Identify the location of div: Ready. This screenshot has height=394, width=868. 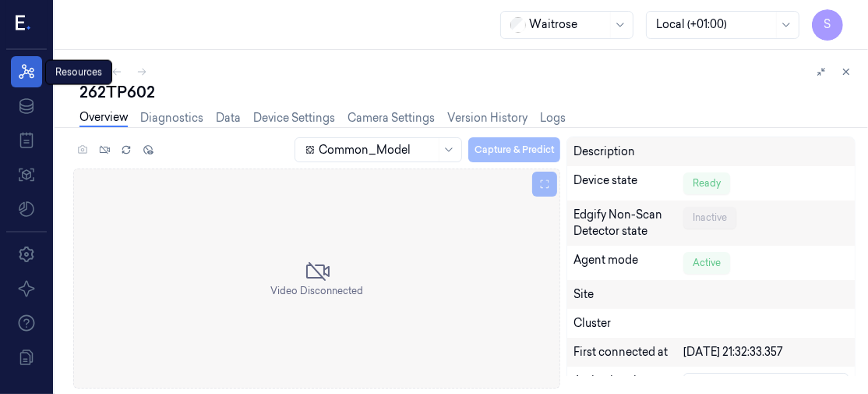
(707, 183).